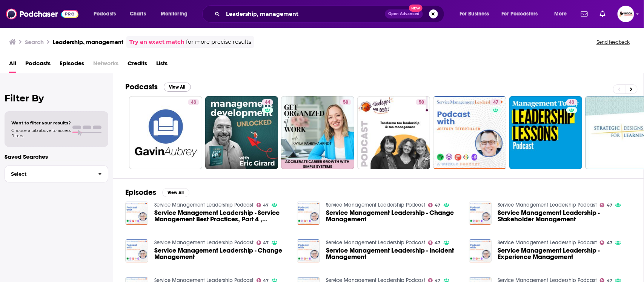 The width and height of the screenshot is (644, 282). What do you see at coordinates (174, 14) in the screenshot?
I see `span: Monitoring` at bounding box center [174, 14].